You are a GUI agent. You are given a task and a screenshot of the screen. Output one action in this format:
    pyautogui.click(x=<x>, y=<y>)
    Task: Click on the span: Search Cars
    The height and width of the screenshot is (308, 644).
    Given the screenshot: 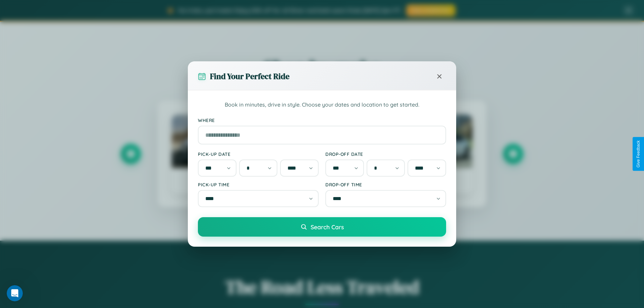 What is the action you would take?
    pyautogui.click(x=327, y=227)
    